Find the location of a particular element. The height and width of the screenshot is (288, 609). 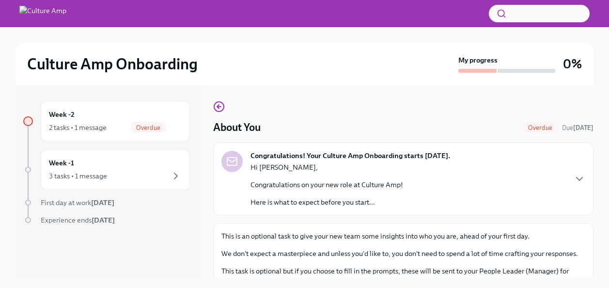

p: Congratulations on your new role at Culture Amp! is located at coordinates (326, 185).